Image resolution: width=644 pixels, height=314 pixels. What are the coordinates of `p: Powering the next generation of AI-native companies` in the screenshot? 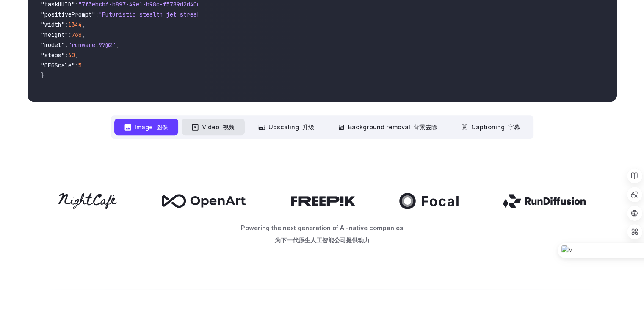 It's located at (323, 237).